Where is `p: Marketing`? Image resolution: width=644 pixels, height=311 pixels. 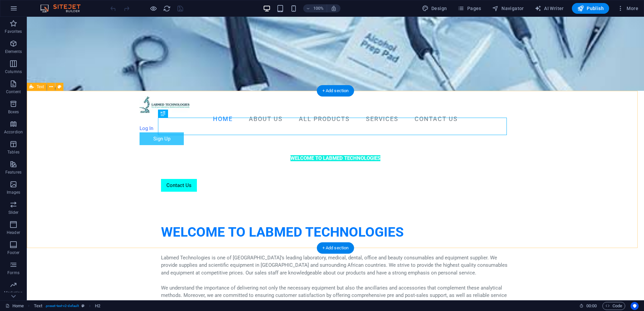
p: Marketing is located at coordinates (13, 293).